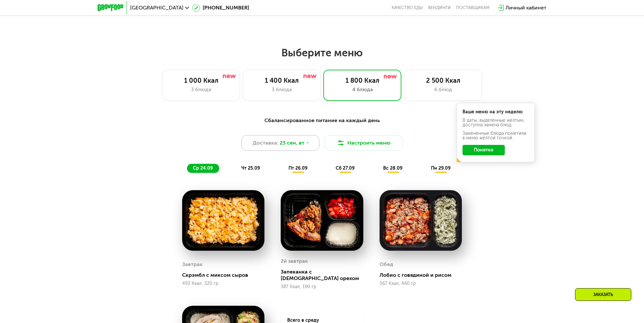 The height and width of the screenshot is (323, 644). Describe the element at coordinates (202, 168) in the screenshot. I see `span: ср 24.09` at that location.